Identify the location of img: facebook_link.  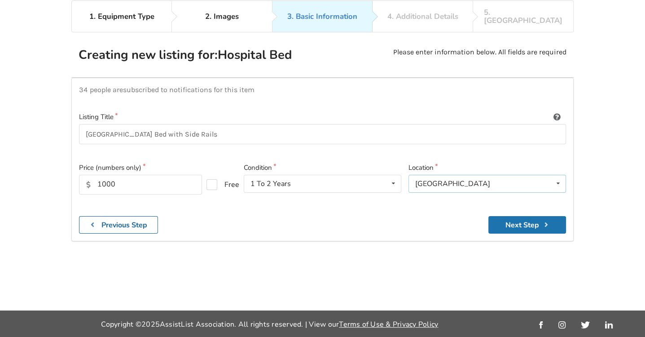
(541, 324).